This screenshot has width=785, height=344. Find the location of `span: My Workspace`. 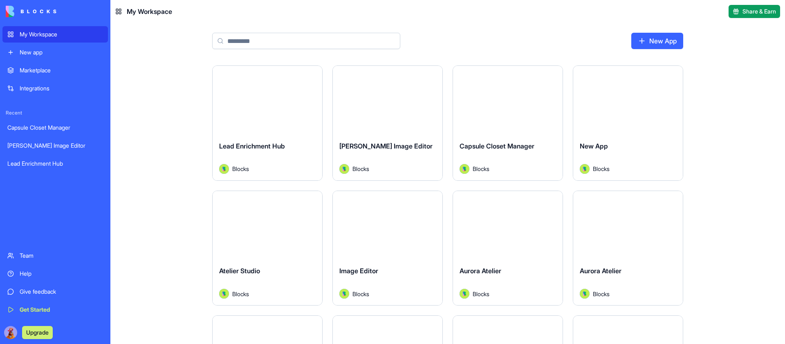

span: My Workspace is located at coordinates (149, 11).